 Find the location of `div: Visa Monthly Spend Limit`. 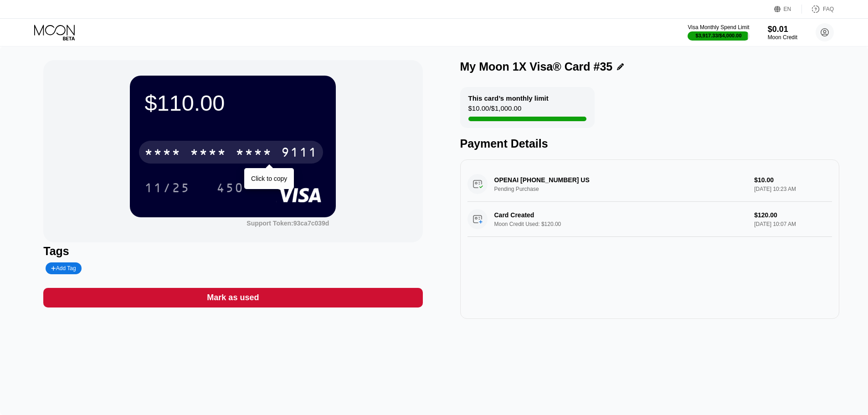

div: Visa Monthly Spend Limit is located at coordinates (718, 27).